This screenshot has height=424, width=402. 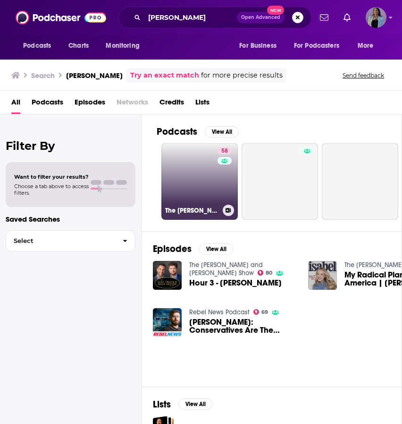 What do you see at coordinates (258, 46) in the screenshot?
I see `span: For Business` at bounding box center [258, 46].